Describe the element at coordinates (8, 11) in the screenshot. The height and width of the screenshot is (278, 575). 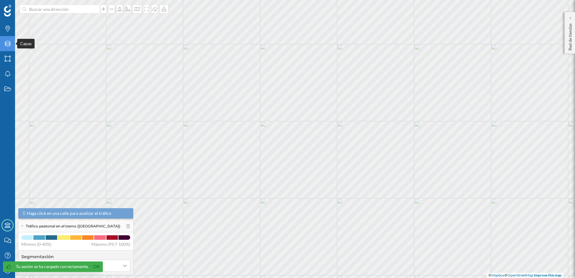
I see `img: Geoblink Logo` at that location.